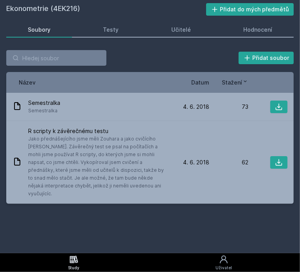  Describe the element at coordinates (224, 263) in the screenshot. I see `a: Uživatel` at that location.